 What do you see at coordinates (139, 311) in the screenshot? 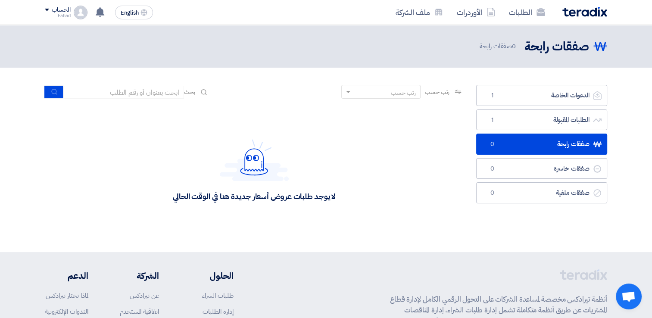
I see `a: اتفاقية المستخدم` at bounding box center [139, 311].